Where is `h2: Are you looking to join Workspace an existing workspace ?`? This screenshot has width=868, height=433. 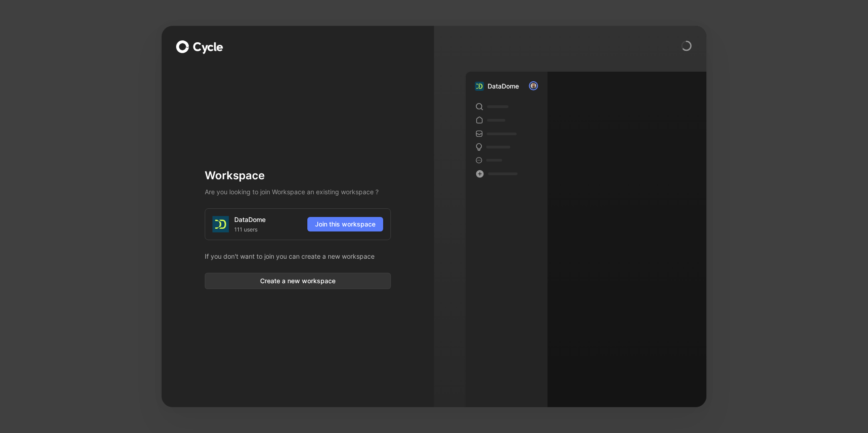 h2: Are you looking to join Workspace an existing workspace ? is located at coordinates (298, 192).